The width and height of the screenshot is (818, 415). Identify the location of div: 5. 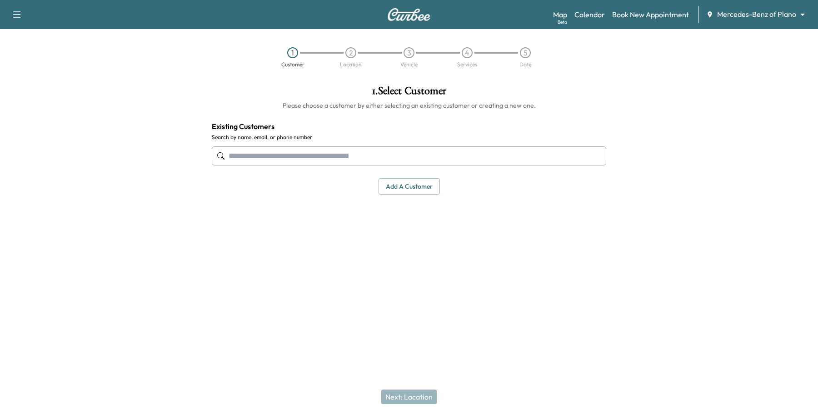
(526, 53).